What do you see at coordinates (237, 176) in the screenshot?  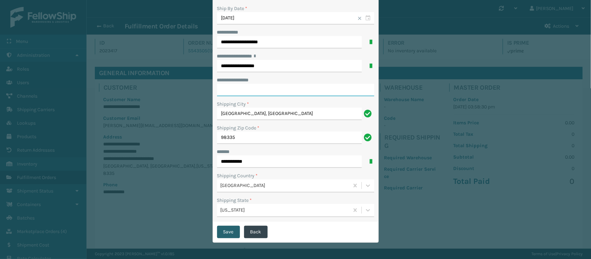 I see `label: Shipping Country` at bounding box center [237, 176].